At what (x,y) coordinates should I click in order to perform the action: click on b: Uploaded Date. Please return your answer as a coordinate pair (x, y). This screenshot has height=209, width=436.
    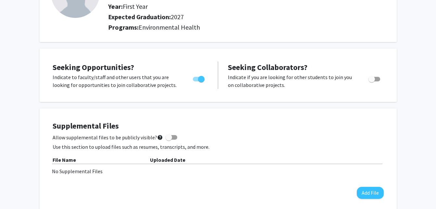
    Looking at the image, I should click on (168, 160).